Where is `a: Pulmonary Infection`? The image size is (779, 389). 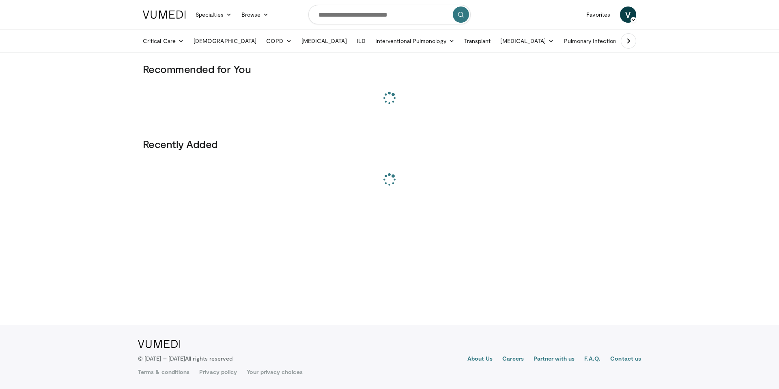
a: Pulmonary Infection is located at coordinates (594, 41).